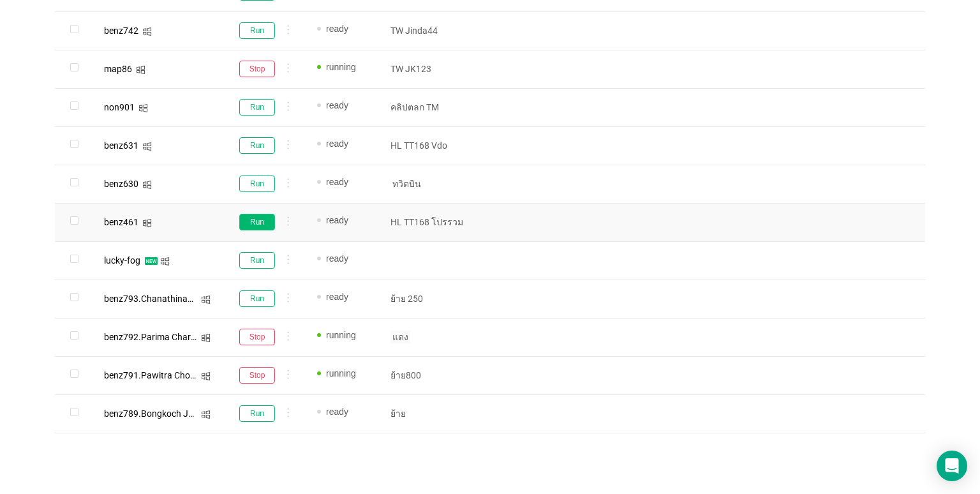 The width and height of the screenshot is (980, 494). I want to click on div: benz742, so click(121, 31).